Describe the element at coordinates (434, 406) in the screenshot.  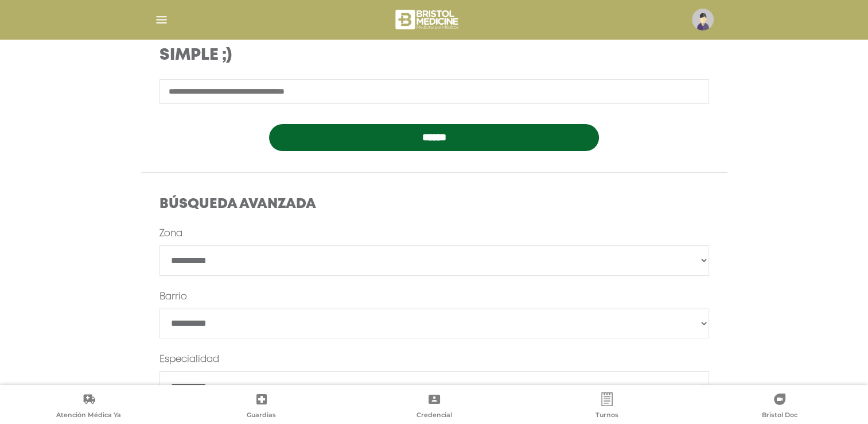
I see `a: Credencial` at that location.